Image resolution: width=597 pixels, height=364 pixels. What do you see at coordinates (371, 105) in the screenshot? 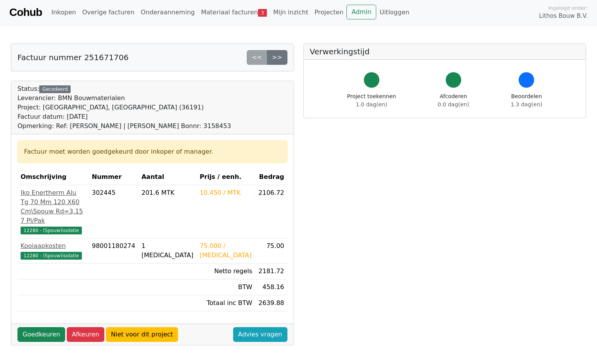
I see `span: 1.0 dag(en)` at bounding box center [371, 105].